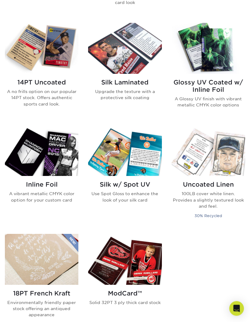  Describe the element at coordinates (208, 216) in the screenshot. I see `small: 30% Recycled` at that location.